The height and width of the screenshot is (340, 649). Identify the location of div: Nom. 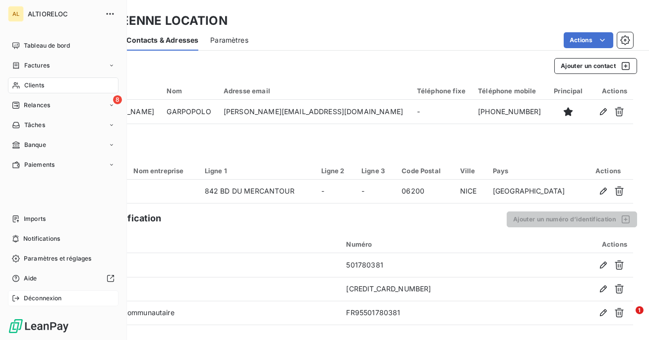
(189, 91).